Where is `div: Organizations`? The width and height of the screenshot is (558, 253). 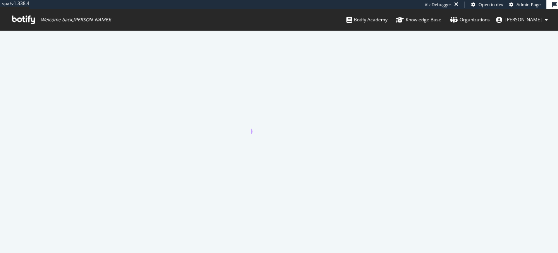
div: Organizations is located at coordinates (469, 20).